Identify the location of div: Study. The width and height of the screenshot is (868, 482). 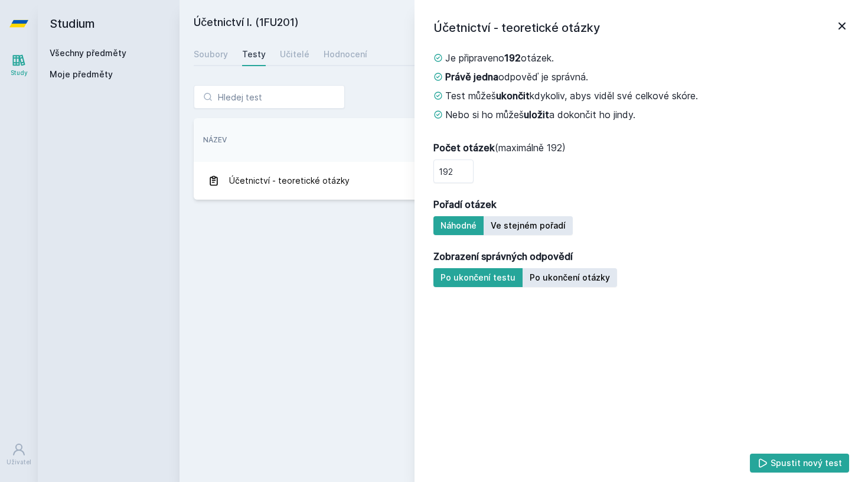
(19, 72).